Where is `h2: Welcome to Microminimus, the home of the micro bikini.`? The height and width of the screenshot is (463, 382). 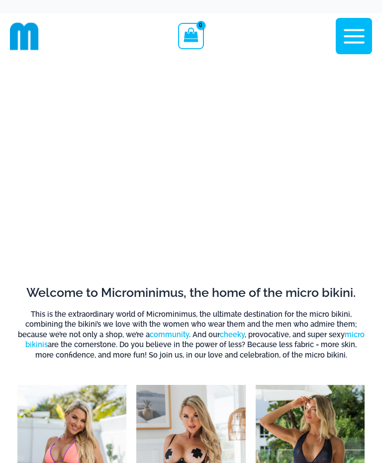 h2: Welcome to Microminimus, the home of the micro bikini. is located at coordinates (191, 292).